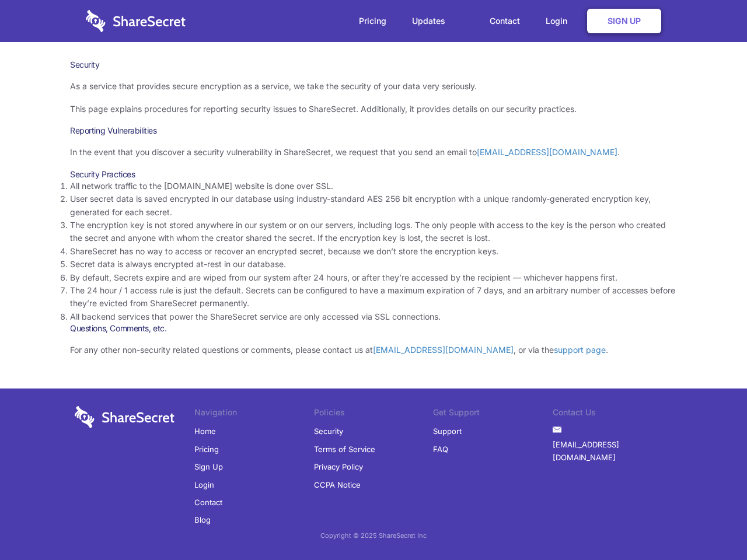 This screenshot has height=560, width=747. Describe the element at coordinates (374, 317) in the screenshot. I see `li: All backend services that power the ShareSecret service are only accessed via SSL connections.` at that location.